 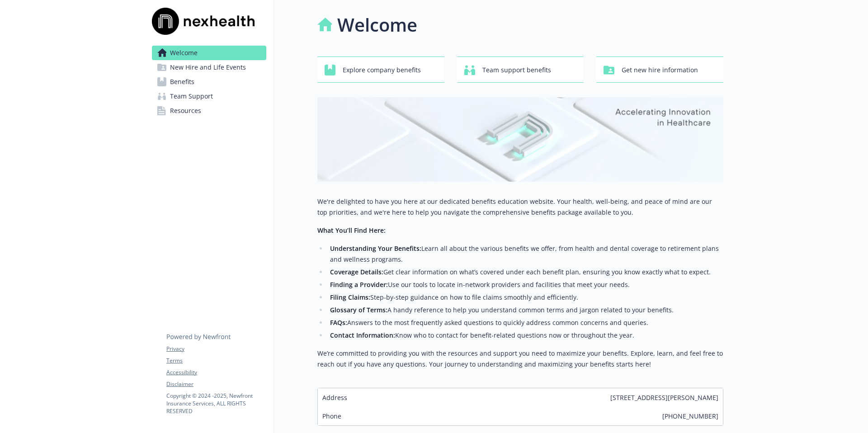 What do you see at coordinates (359, 310) in the screenshot?
I see `strong: Glossary of Terms:` at bounding box center [359, 310].